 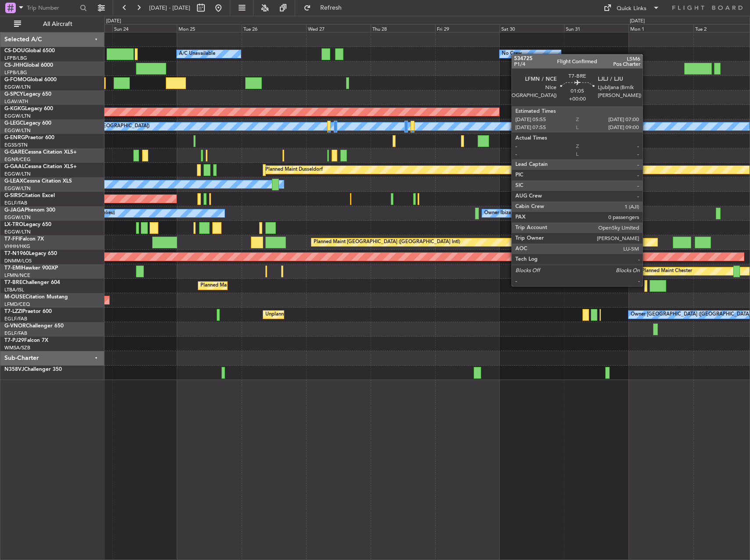 I want to click on span: G-JAGA, so click(x=14, y=210).